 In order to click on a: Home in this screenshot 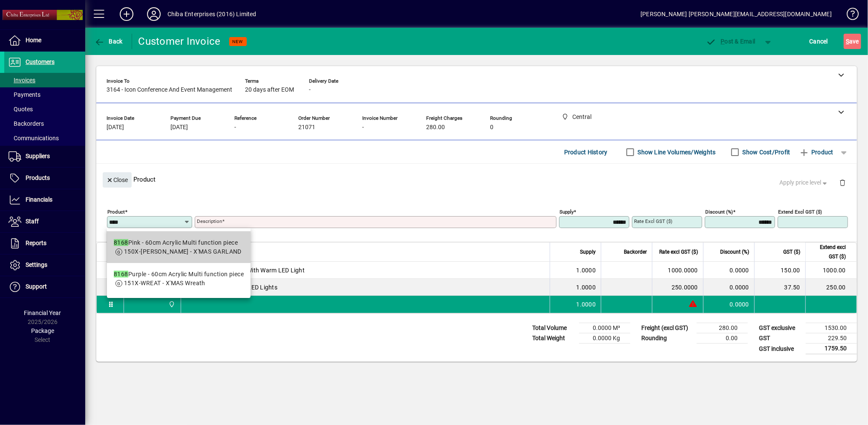, I will do `click(45, 41)`.